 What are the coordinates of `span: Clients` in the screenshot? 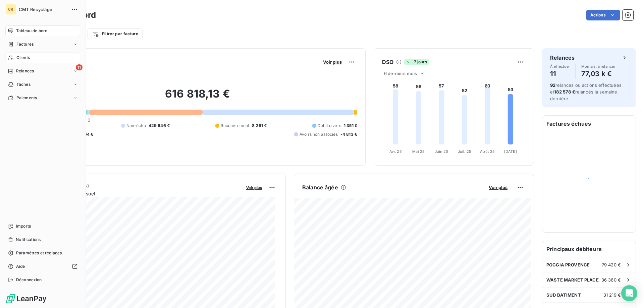 It's located at (23, 58).